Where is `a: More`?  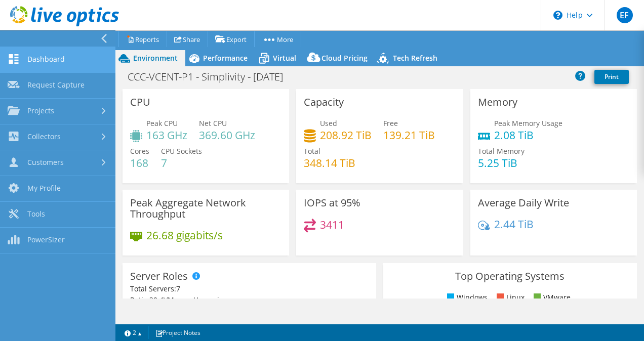
a: More is located at coordinates (278, 39).